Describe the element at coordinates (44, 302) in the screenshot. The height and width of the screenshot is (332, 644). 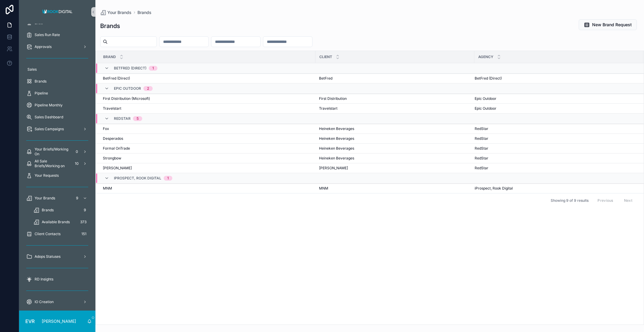
I see `span: IO Creation` at that location.